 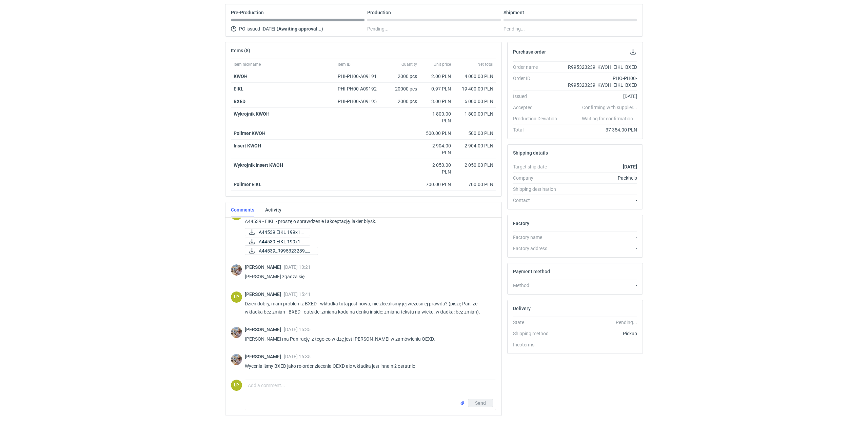 What do you see at coordinates (600, 178) in the screenshot?
I see `div: Packhelp` at bounding box center [600, 178].